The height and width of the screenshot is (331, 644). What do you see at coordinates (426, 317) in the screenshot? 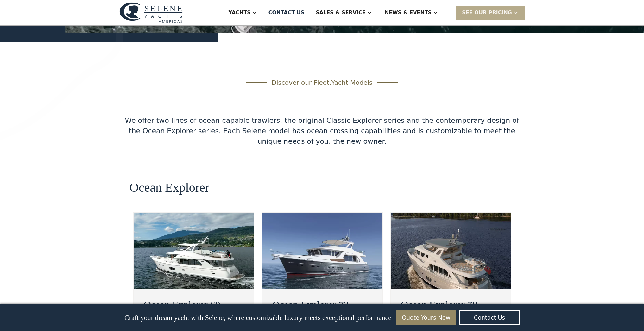
I see `a: Quote Yours Now` at bounding box center [426, 317].